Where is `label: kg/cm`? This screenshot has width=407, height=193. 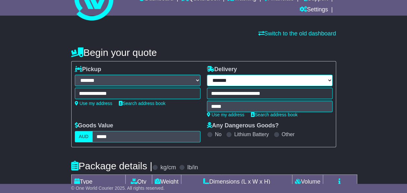
label: kg/cm is located at coordinates (168, 167).